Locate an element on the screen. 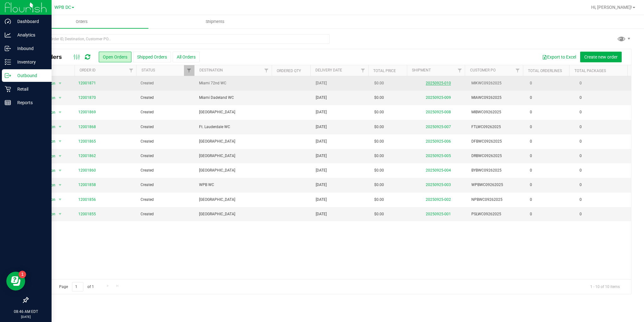 This screenshot has width=644, height=322. span: MIBWC09262025 is located at coordinates (497, 112).